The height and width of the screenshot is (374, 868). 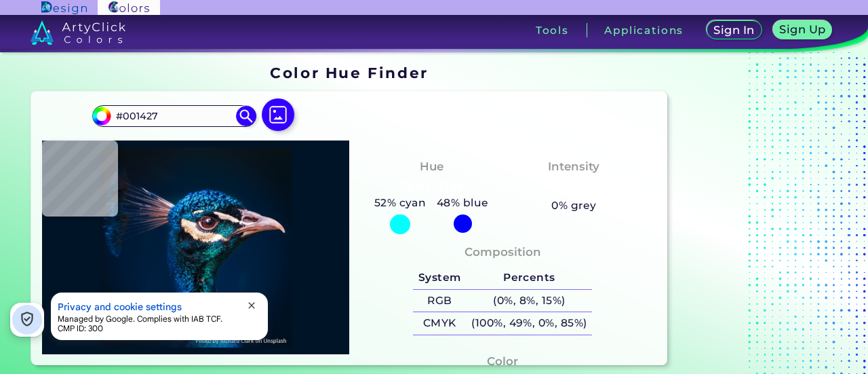 I want to click on h3: Applications, so click(x=643, y=30).